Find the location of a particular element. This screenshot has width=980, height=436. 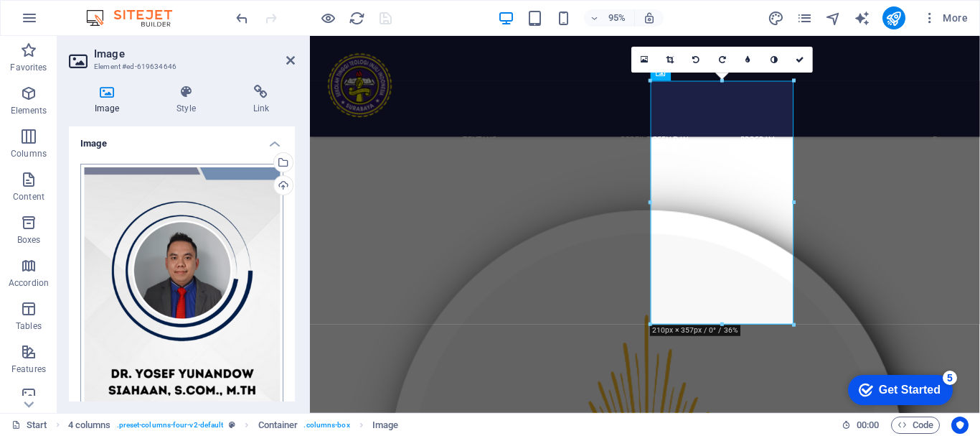

a: Confirm ( Ctrl ⏎ ) is located at coordinates (800, 59).